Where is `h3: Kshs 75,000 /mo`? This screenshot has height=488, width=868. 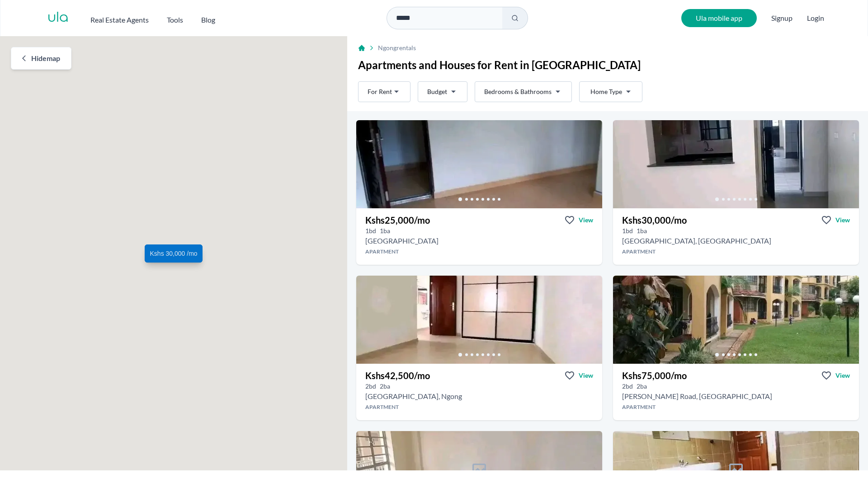 h3: Kshs 75,000 /mo is located at coordinates (654, 376).